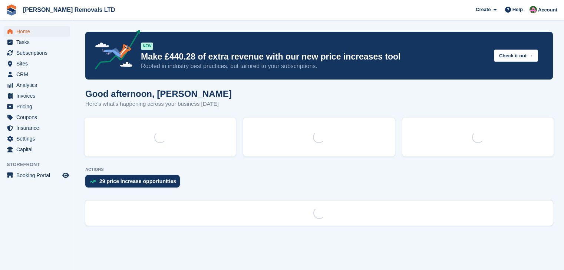 The height and width of the screenshot is (270, 564). What do you see at coordinates (137, 182) in the screenshot?
I see `div: 29 price increase opportunities` at bounding box center [137, 182].